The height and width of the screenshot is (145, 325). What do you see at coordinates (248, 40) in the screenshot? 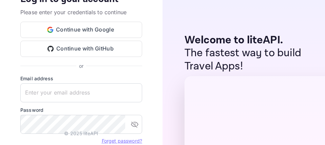
I see `p: Welcome to liteAPI.` at bounding box center [248, 40].